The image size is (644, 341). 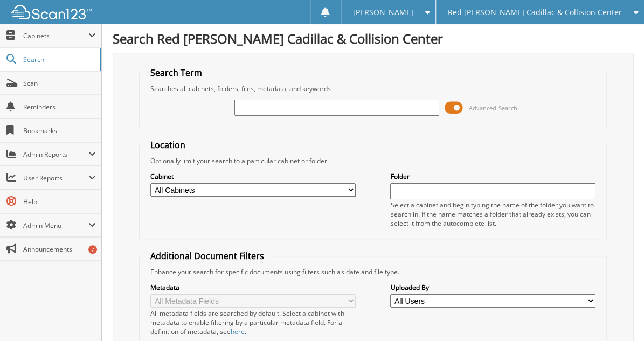 I want to click on span: Search, so click(x=59, y=59).